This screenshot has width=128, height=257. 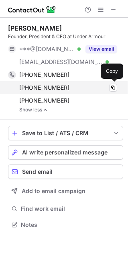 I want to click on span: Send email, so click(x=37, y=172).